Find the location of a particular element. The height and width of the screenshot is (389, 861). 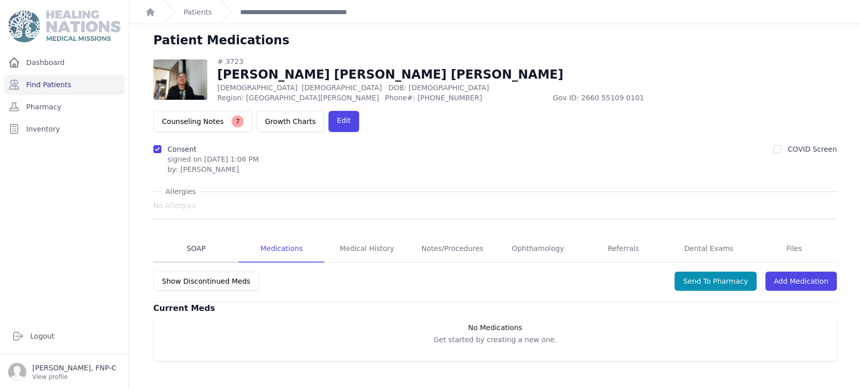

div: # 3723 is located at coordinates (469, 62).